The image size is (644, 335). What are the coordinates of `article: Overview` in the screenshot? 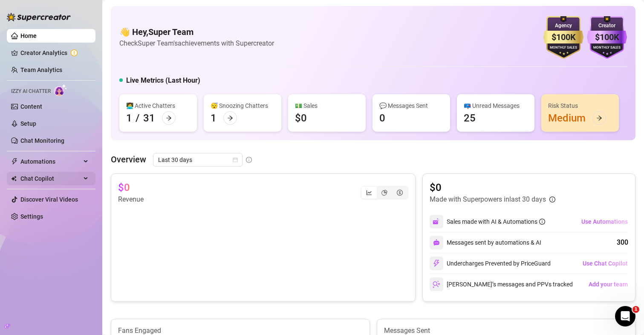 It's located at (128, 159).